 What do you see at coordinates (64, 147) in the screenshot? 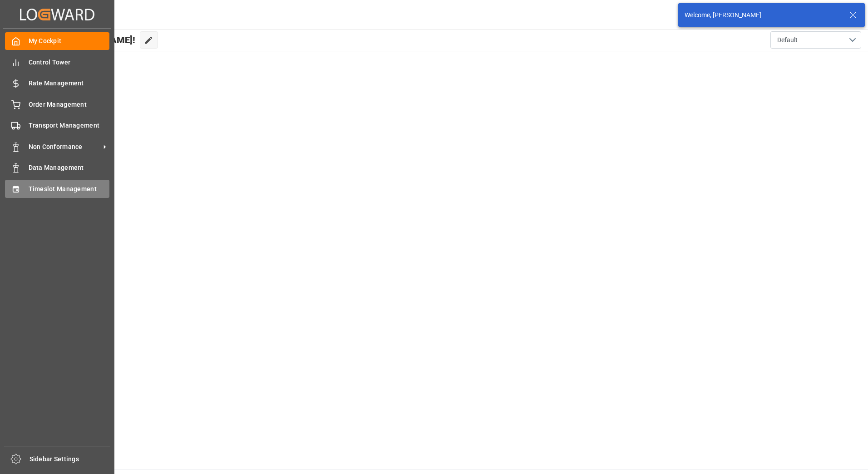
I see `span: Non Conformance` at bounding box center [64, 147].